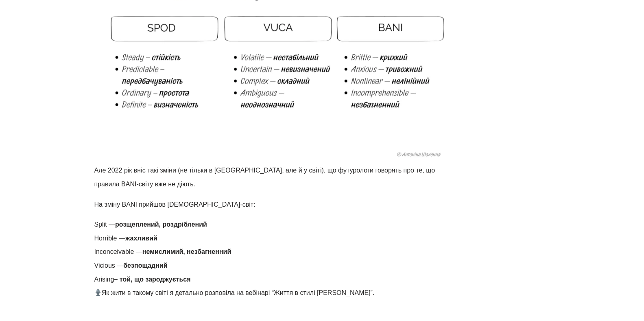 Image resolution: width=644 pixels, height=321 pixels. What do you see at coordinates (187, 252) in the screenshot?
I see `strong: немислимий, незбагненний` at bounding box center [187, 252].